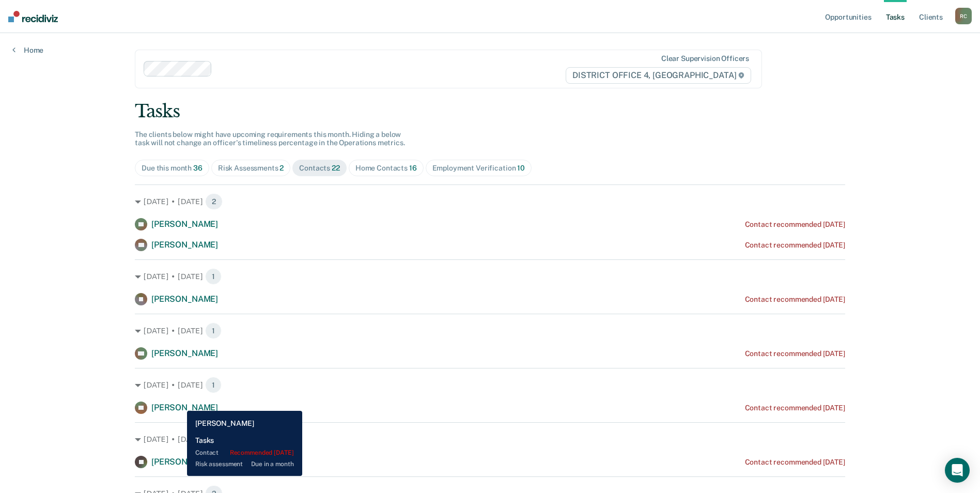 The image size is (980, 493). I want to click on div: Open Intercom Messenger, so click(957, 470).